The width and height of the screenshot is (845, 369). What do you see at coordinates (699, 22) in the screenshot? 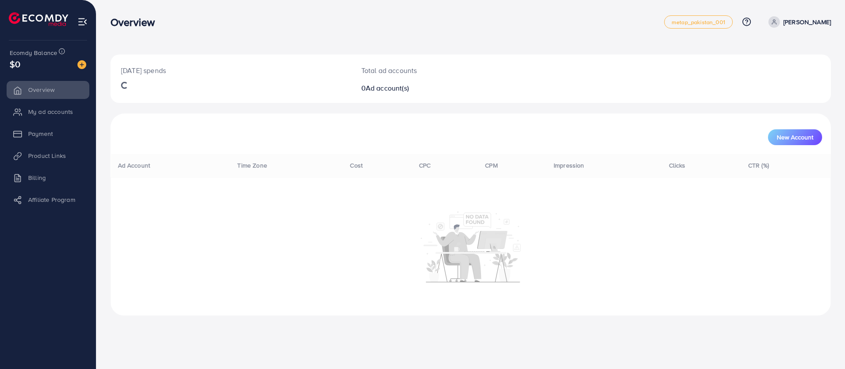
I see `a: metap_pakistan_001` at bounding box center [699, 22].